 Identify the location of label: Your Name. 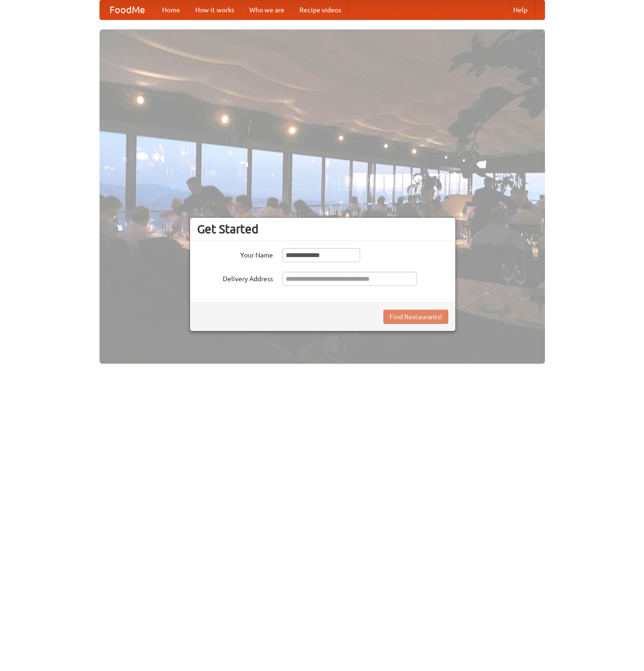
(235, 253).